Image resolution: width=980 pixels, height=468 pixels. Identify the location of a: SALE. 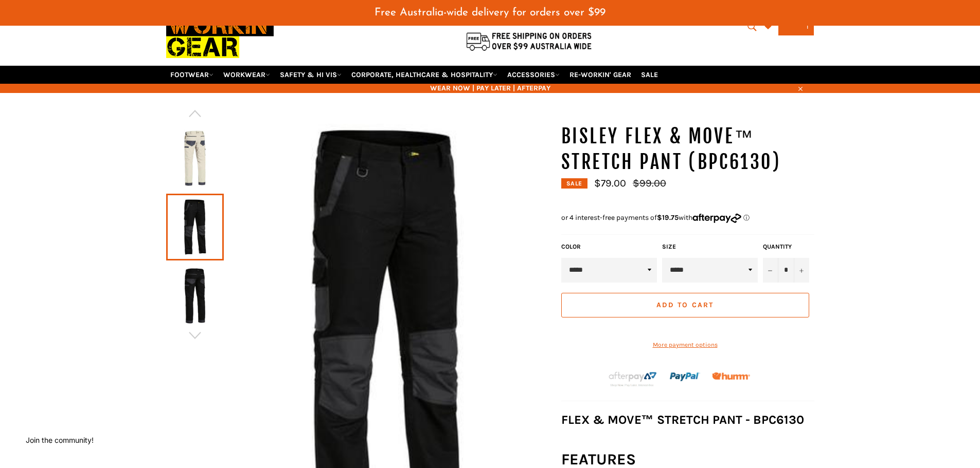
(649, 74).